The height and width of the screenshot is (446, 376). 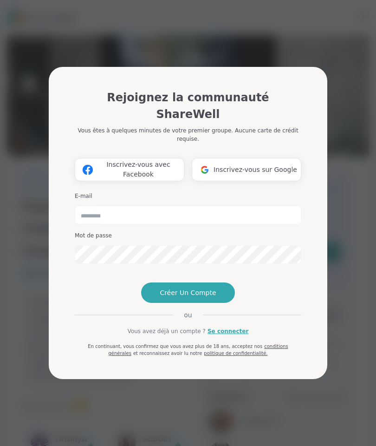 What do you see at coordinates (198, 349) in the screenshot?
I see `a: conditions générales` at bounding box center [198, 349].